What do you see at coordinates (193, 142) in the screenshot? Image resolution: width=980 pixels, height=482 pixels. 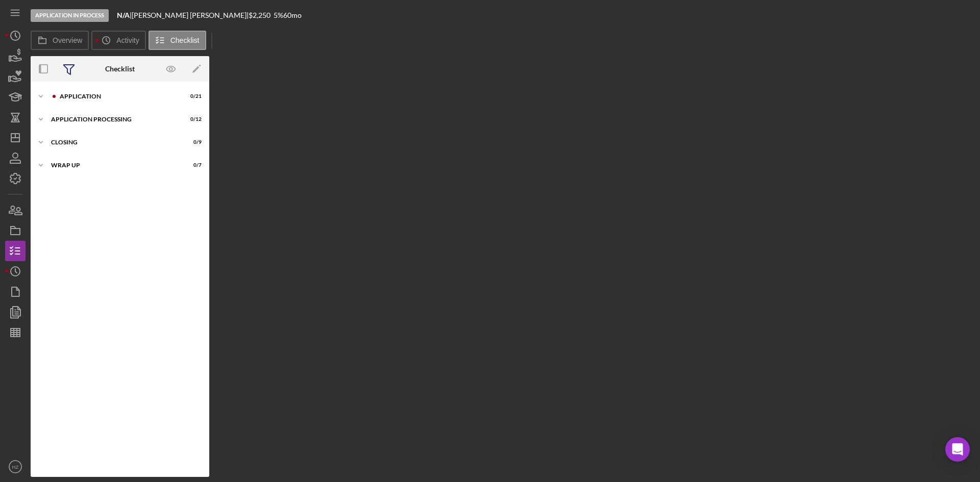 I see `div: 0 / 9` at bounding box center [193, 142].